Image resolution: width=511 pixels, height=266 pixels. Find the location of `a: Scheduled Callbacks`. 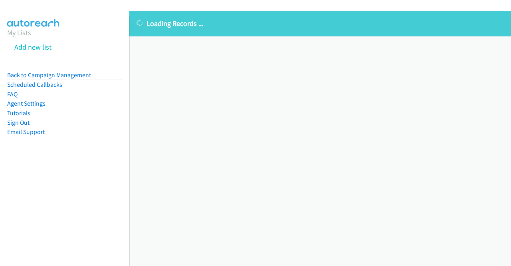

a: Scheduled Callbacks is located at coordinates (35, 84).